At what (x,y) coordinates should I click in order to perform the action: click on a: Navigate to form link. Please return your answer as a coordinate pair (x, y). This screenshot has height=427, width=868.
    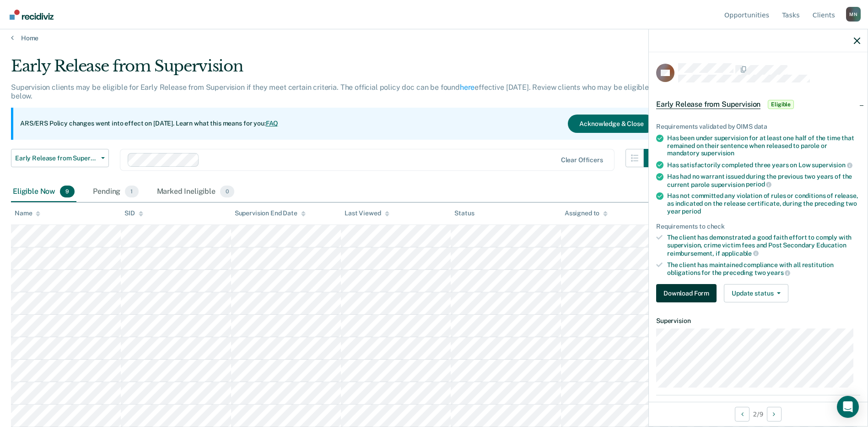
    Looking at the image, I should click on (688, 293).